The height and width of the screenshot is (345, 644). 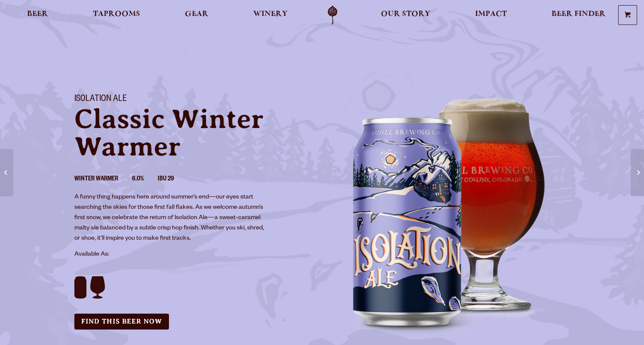 I want to click on span: Taprooms, so click(x=116, y=14).